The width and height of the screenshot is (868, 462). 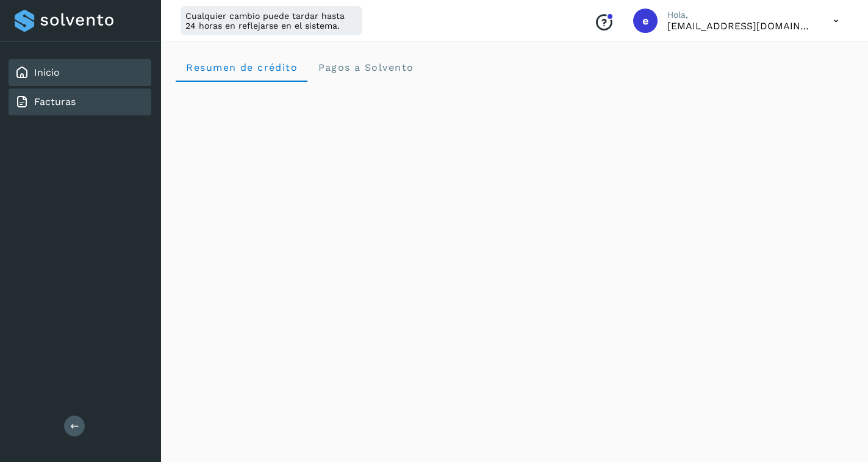 I want to click on p: ejecutivo1@grupocvs.com.mx, so click(x=741, y=26).